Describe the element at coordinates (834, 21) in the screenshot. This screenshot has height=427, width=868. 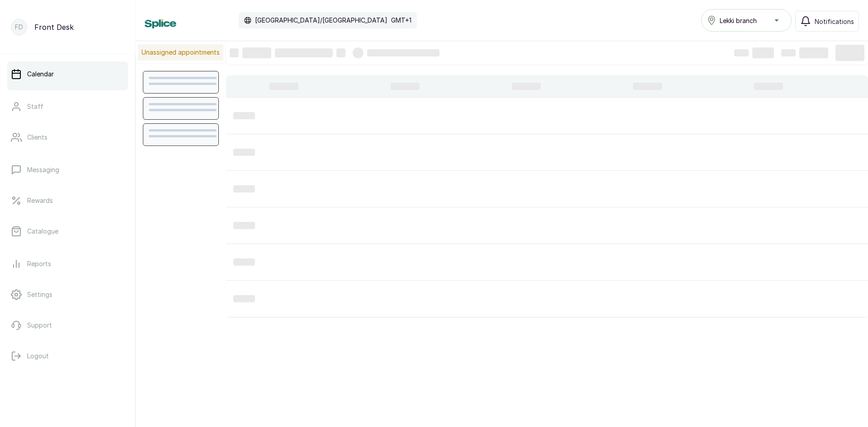
I see `span: Notifications` at that location.